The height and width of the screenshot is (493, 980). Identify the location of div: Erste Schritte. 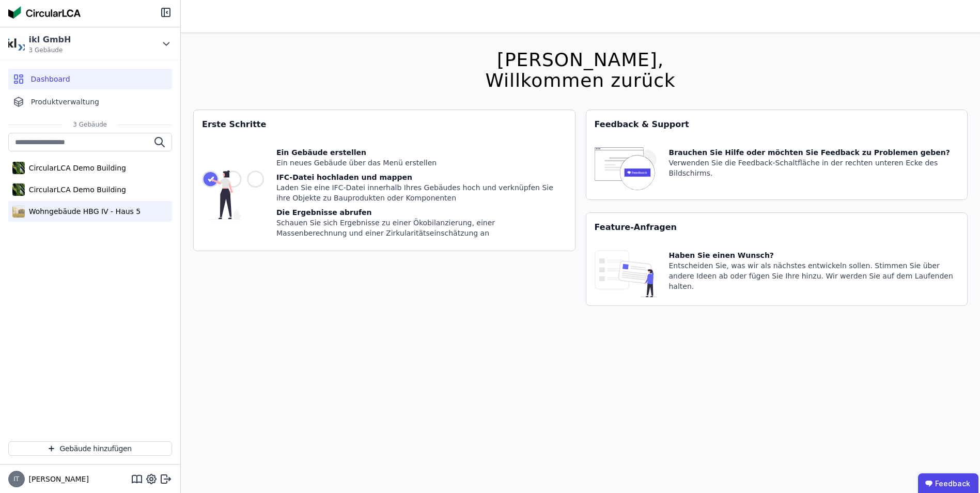
(384, 124).